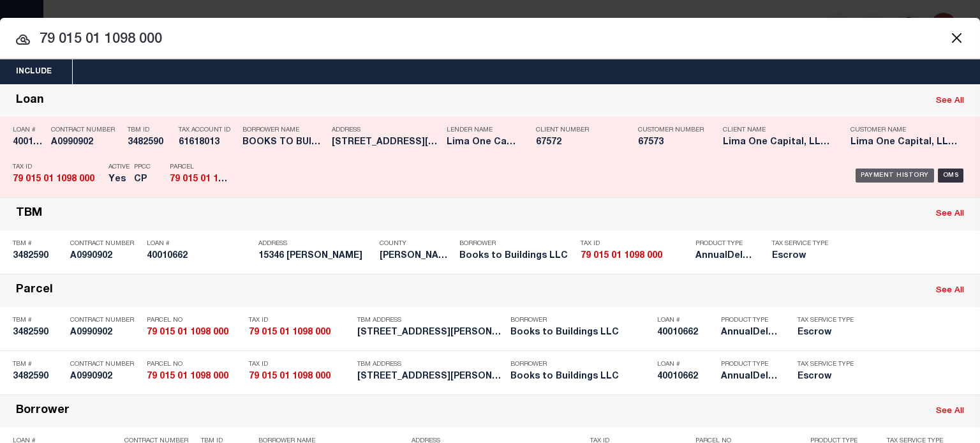 The image size is (980, 443). Describe the element at coordinates (34, 290) in the screenshot. I see `div: Parcel` at that location.